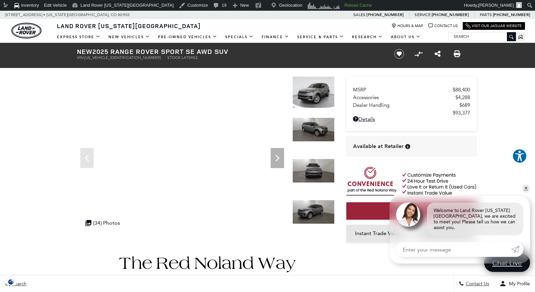 The height and width of the screenshot is (292, 535). I want to click on span: $88,400, so click(461, 90).